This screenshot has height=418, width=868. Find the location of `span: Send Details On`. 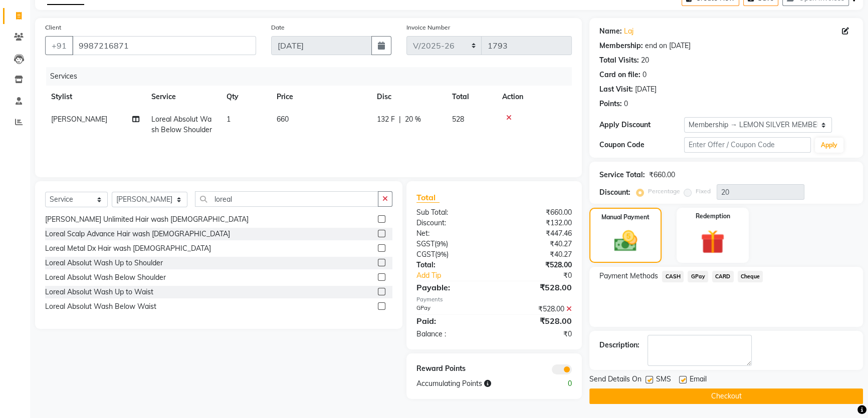

span: Send Details On is located at coordinates (615, 380).